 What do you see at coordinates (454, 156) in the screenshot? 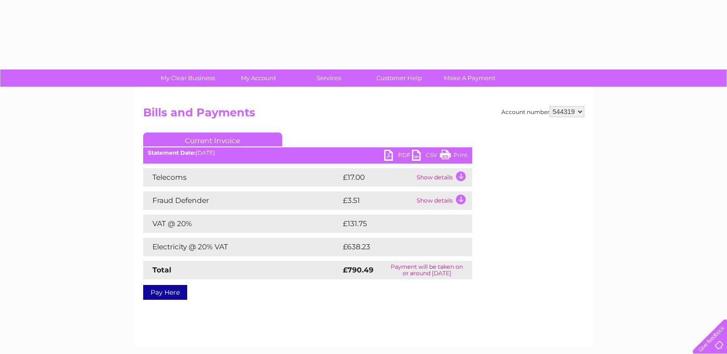
I see `a: Print` at bounding box center [454, 156].